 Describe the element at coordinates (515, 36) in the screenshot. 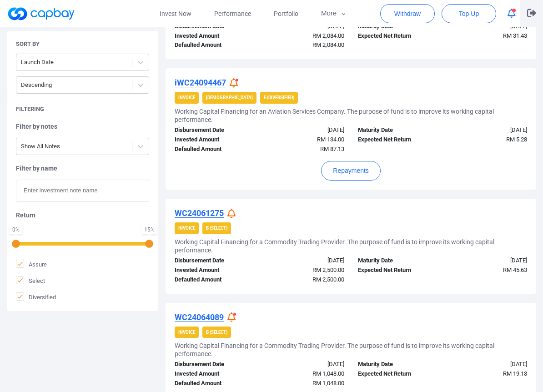

I see `span: RM 31.43` at that location.